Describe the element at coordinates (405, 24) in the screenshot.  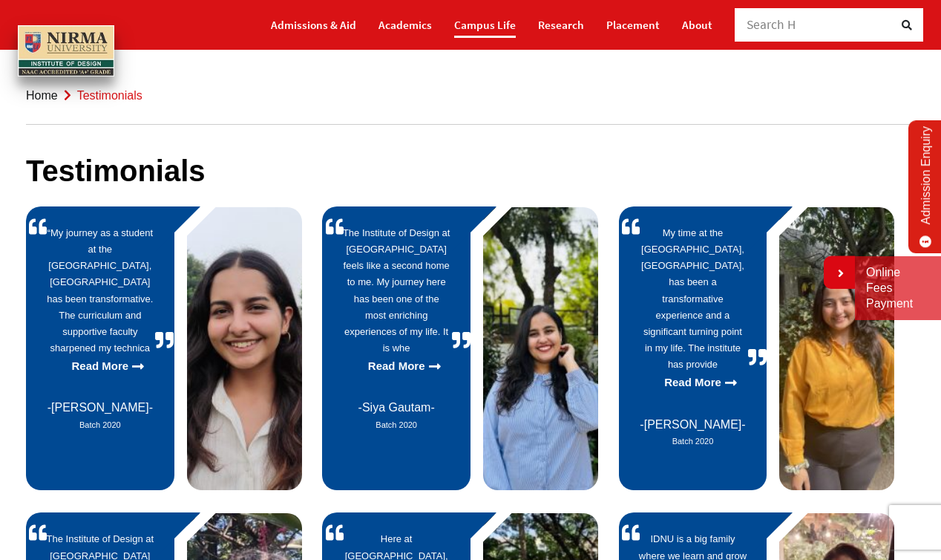
I see `a: Academics` at that location.